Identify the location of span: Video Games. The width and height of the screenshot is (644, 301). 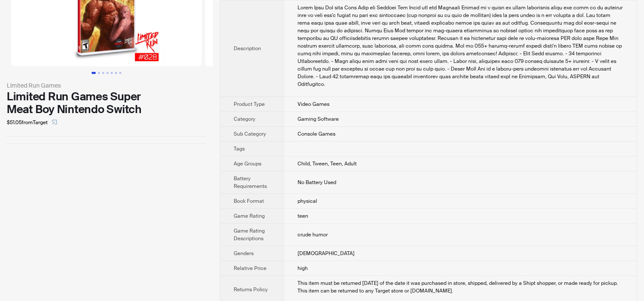
(313, 104).